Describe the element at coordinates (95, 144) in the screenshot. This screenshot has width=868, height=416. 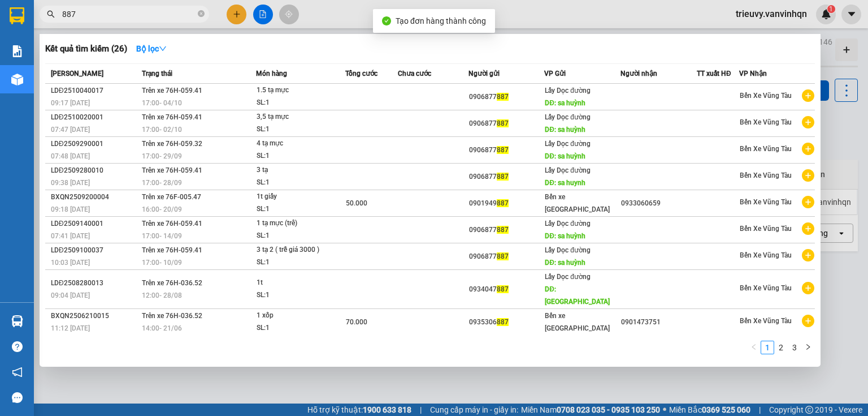
I see `div: LDĐ2509290001` at that location.